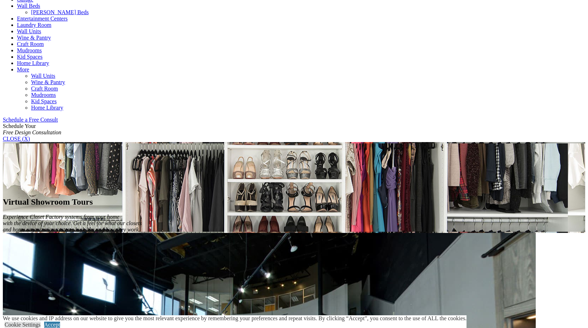 The width and height of the screenshot is (588, 328). Describe the element at coordinates (30, 119) in the screenshot. I see `a: Schedule a Free Consult (opens a dropdown menu)` at that location.